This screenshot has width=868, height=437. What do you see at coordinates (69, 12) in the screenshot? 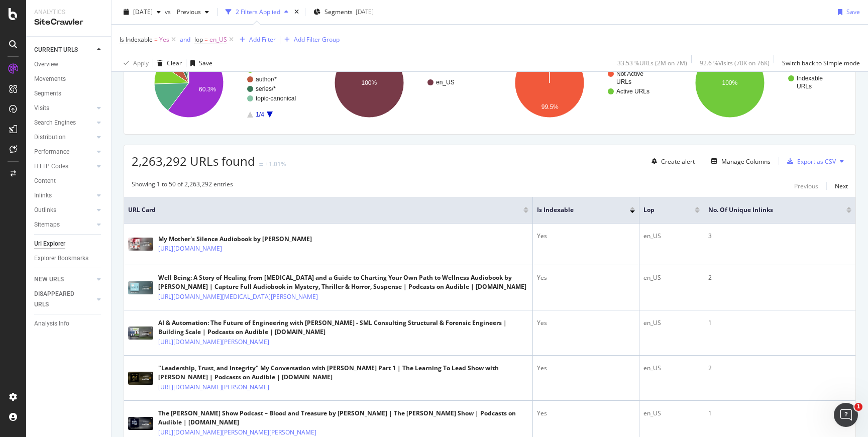
I see `div: Analytics` at bounding box center [69, 12].